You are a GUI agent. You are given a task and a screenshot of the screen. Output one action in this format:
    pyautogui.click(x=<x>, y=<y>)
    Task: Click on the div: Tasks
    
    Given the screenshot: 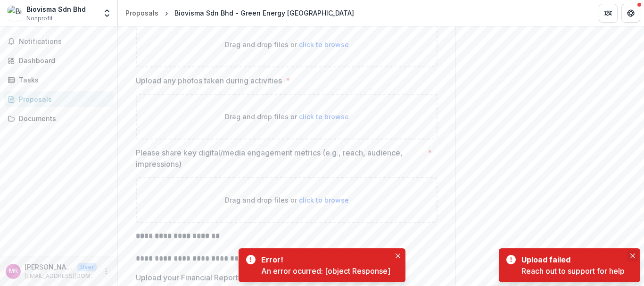 What is the action you would take?
    pyautogui.click(x=62, y=80)
    